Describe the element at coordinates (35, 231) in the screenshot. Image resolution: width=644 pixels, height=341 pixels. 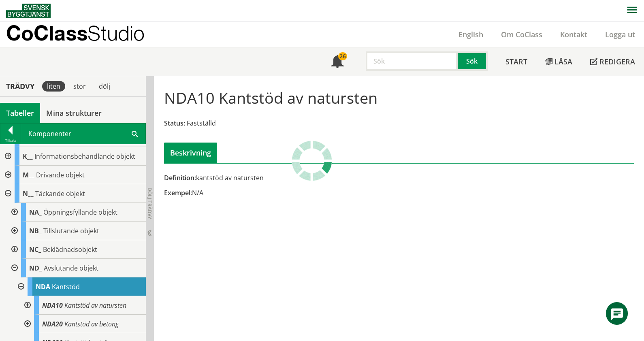
I see `span: NB_` at that location.